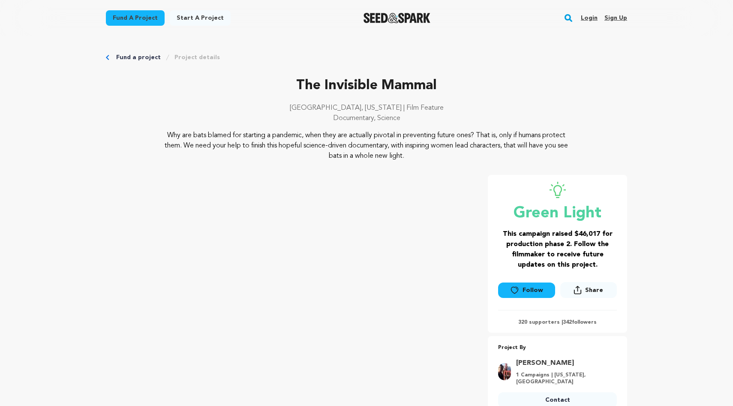 Image resolution: width=733 pixels, height=406 pixels. What do you see at coordinates (397, 18) in the screenshot?
I see `a: Seed&Spark Homepage` at bounding box center [397, 18].